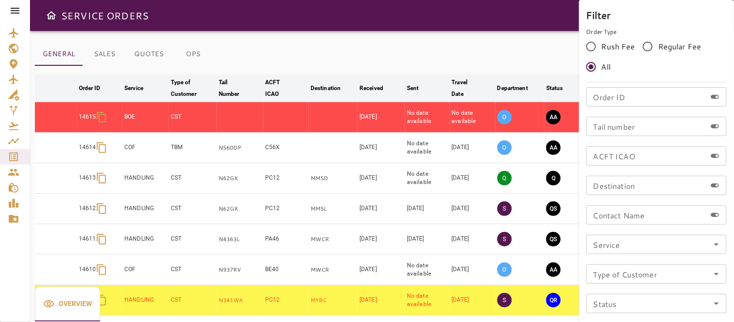 The height and width of the screenshot is (322, 734). I want to click on h6: Filter, so click(657, 15).